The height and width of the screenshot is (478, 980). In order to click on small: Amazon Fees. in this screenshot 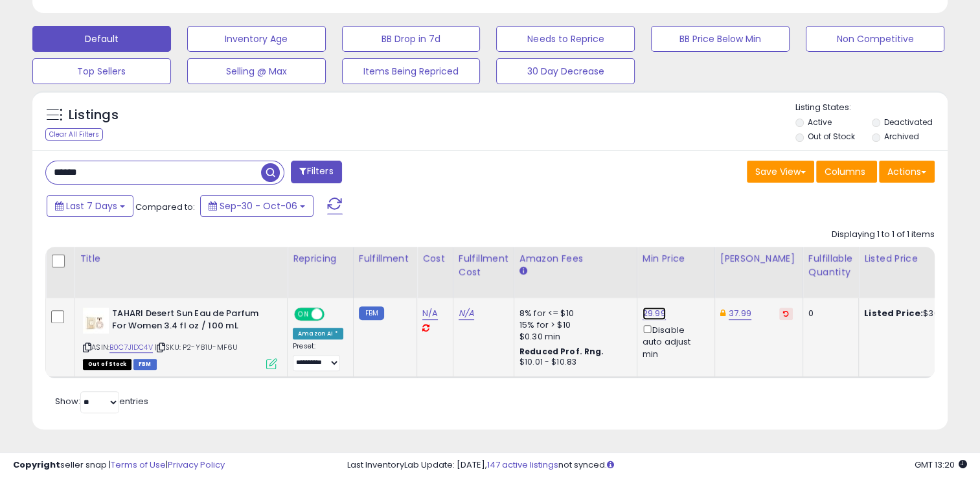, I will do `click(524, 272)`.